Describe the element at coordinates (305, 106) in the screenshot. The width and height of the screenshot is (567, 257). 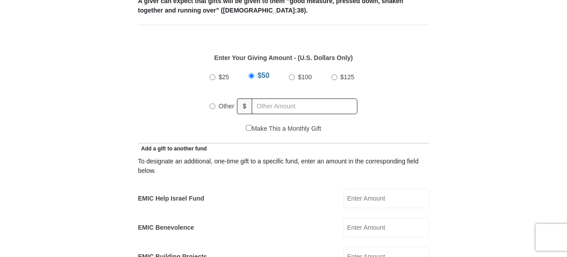
I see `input: Other Amount` at that location.